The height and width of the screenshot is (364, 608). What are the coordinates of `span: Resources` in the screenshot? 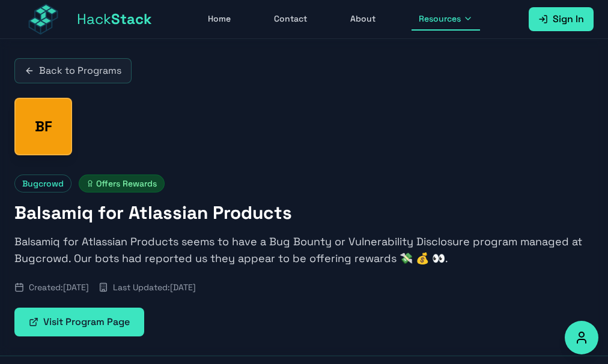 It's located at (439, 19).